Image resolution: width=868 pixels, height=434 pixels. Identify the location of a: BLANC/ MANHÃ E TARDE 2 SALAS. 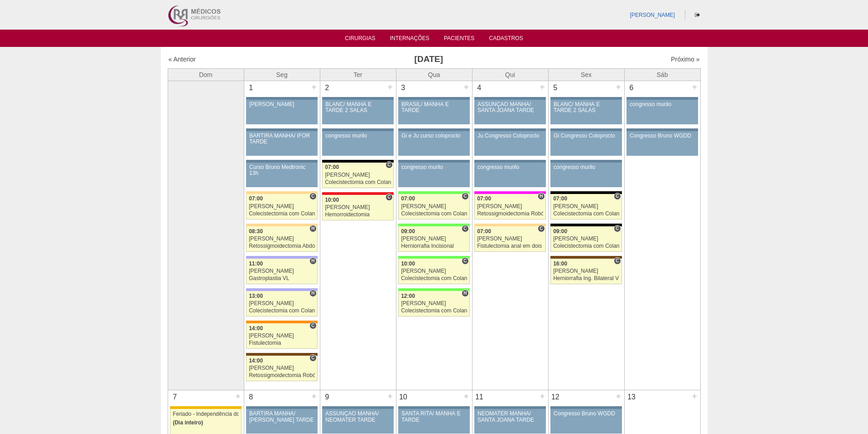
(586, 112).